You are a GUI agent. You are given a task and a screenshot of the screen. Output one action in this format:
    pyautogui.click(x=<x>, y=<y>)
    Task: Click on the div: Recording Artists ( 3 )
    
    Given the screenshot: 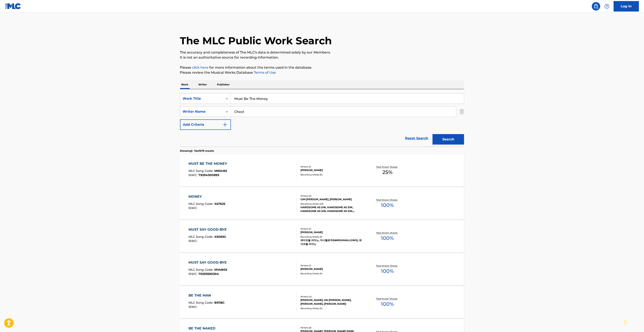 What is the action you would take?
    pyautogui.click(x=332, y=237)
    